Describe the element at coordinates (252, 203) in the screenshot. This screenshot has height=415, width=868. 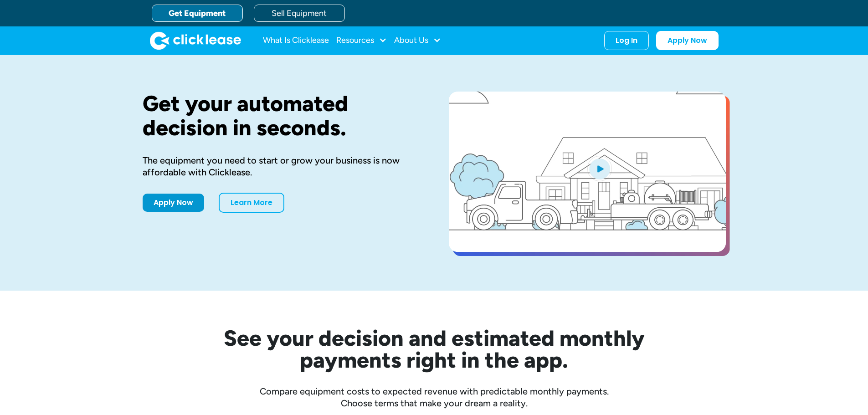
I see `a: Learn More` at that location.